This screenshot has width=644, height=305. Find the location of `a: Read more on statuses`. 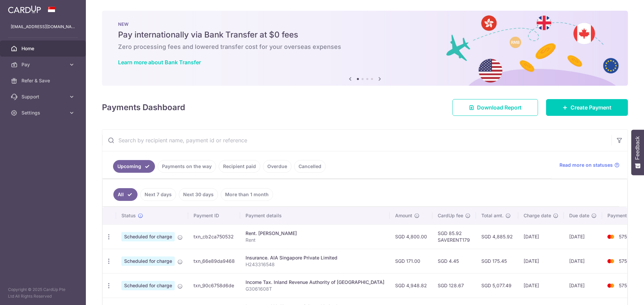

a: Read more on statuses is located at coordinates (590, 165).